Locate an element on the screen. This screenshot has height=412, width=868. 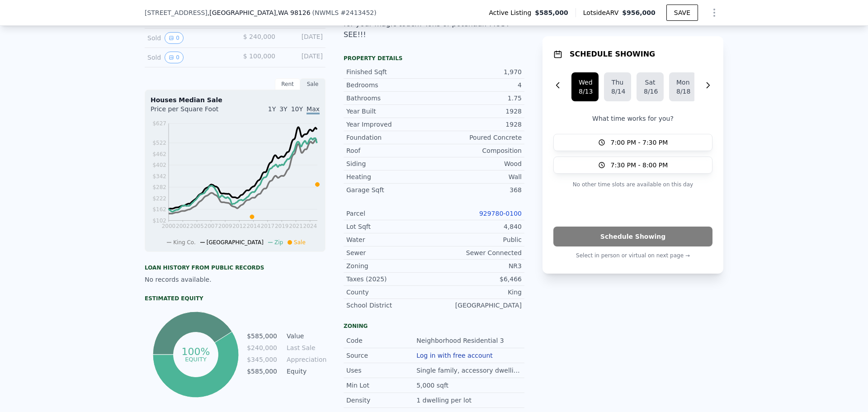
tspan: 2007 is located at coordinates (211, 226).